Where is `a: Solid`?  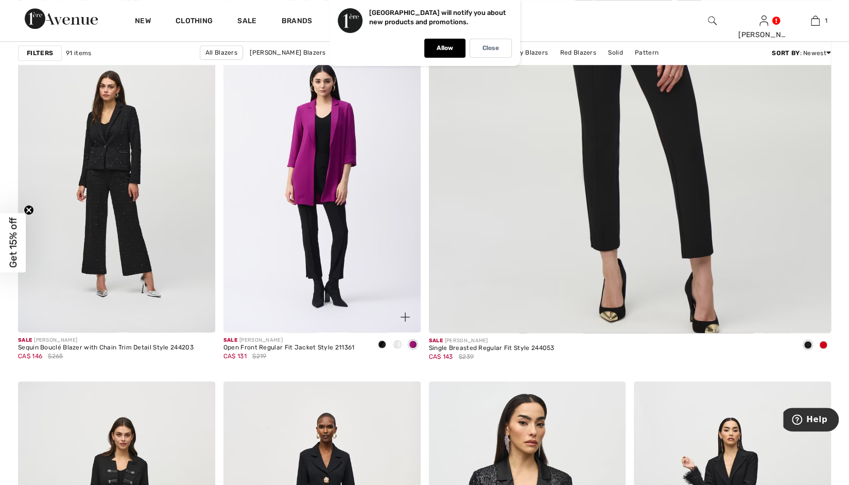 a: Solid is located at coordinates (616, 53).